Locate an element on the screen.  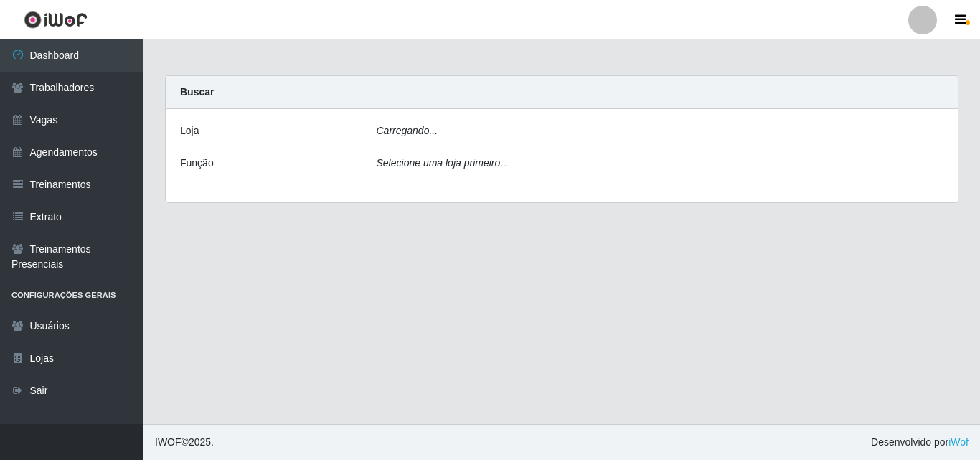
span: IWOF is located at coordinates (168, 442).